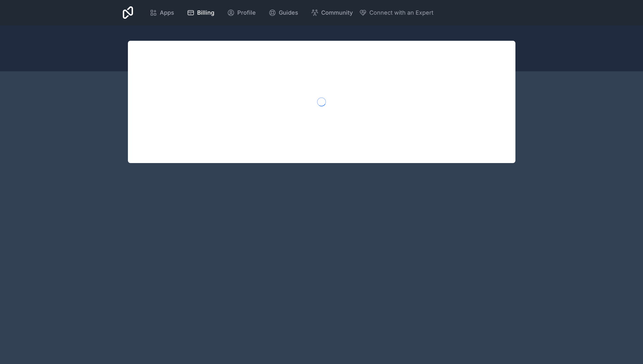  I want to click on span: Apps, so click(166, 13).